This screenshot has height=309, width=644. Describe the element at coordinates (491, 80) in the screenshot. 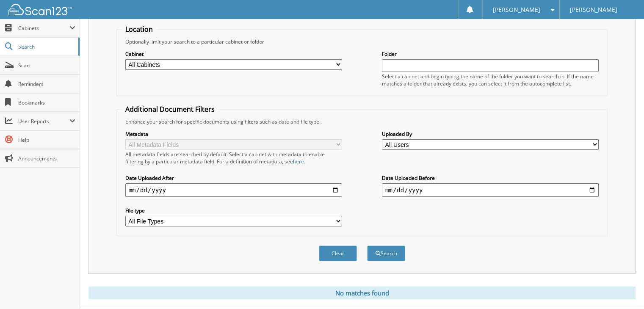

I see `div: Select a cabinet and begin typing the name of the folder you want to search in. If the name match...` at that location.